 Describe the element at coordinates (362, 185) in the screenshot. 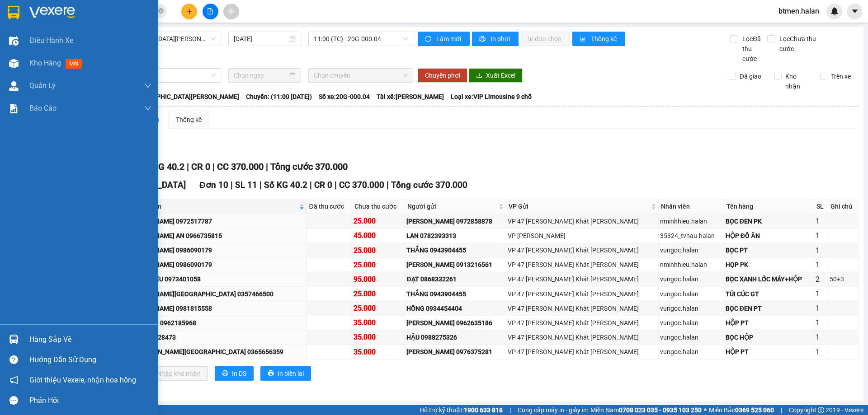

I see `span: CC 370.000` at that location.